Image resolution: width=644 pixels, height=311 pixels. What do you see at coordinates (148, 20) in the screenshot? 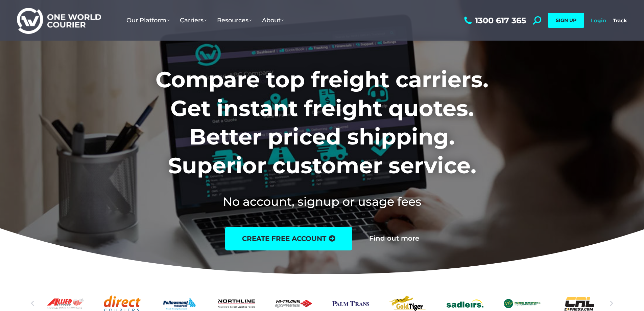
I see `a: Our Platform` at bounding box center [148, 20].